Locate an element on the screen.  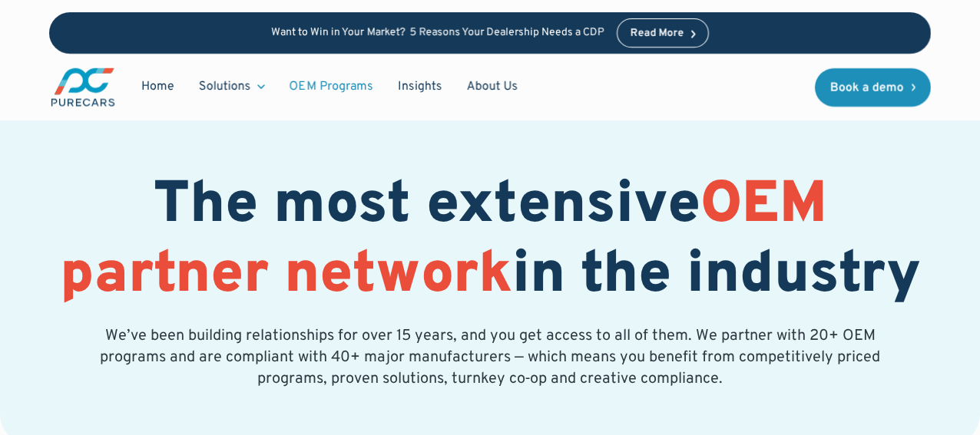
a: Home is located at coordinates (157, 87).